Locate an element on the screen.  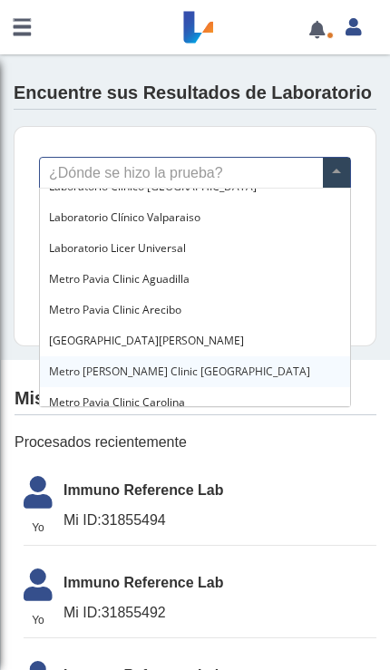
h4: Encuentre sus Resultados de Laboratorio is located at coordinates (192, 93).